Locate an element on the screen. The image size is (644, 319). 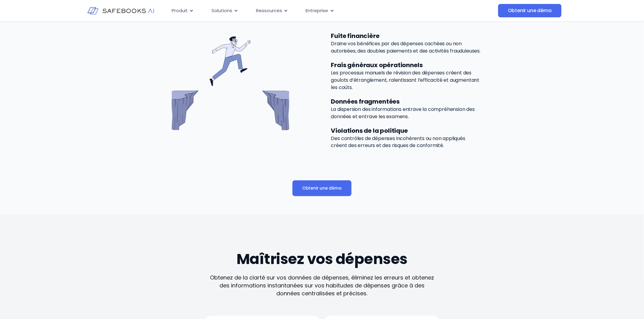
nav: Menu is located at coordinates (309, 10).